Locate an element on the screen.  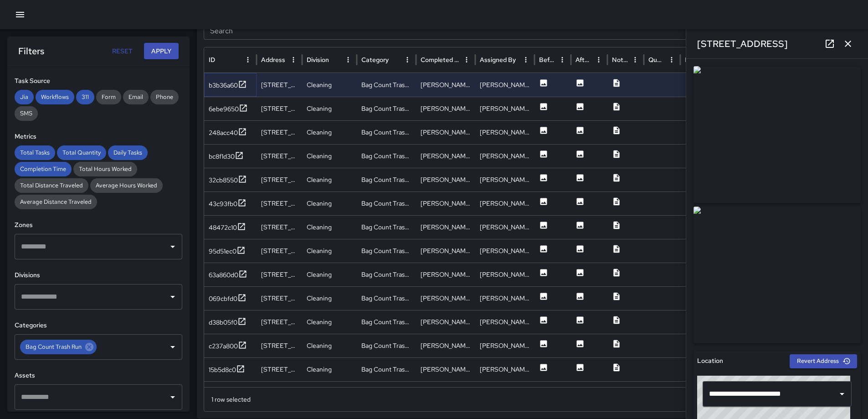
span: Bag Count Trash Run is located at coordinates (54, 347).